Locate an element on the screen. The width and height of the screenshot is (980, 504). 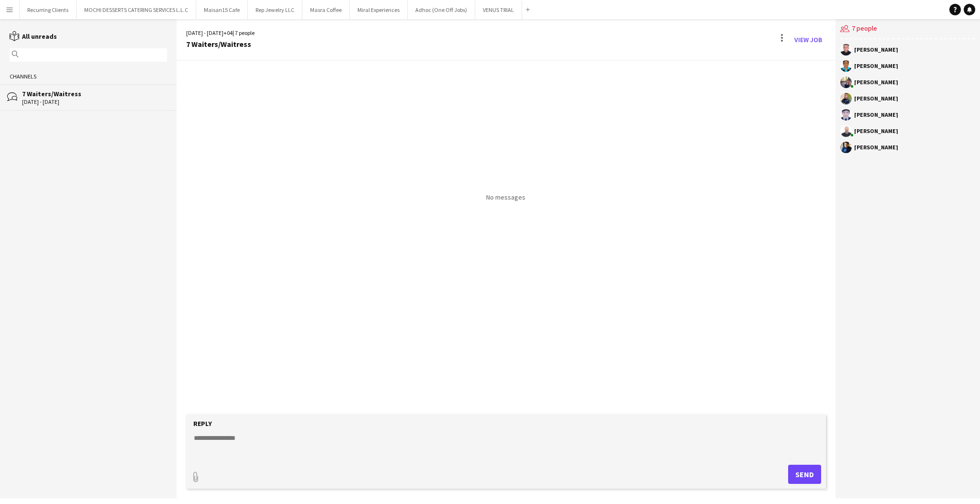
a: View Job is located at coordinates (809, 40).